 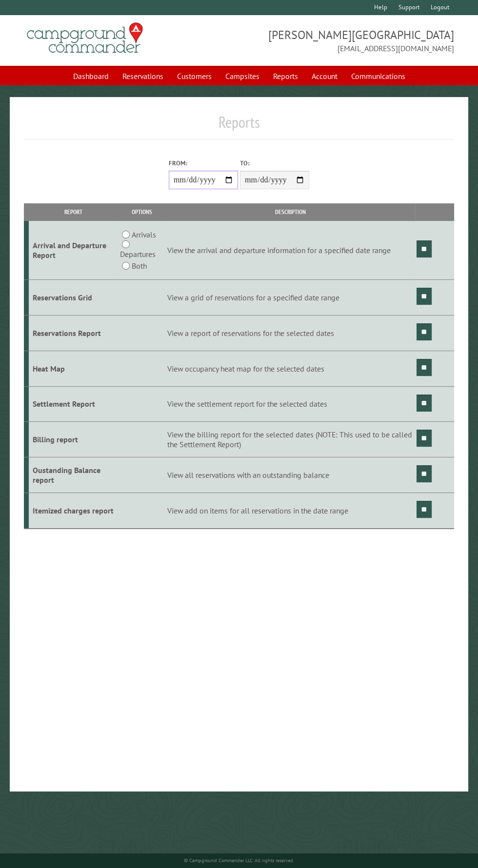 I want to click on label: To:, so click(x=275, y=163).